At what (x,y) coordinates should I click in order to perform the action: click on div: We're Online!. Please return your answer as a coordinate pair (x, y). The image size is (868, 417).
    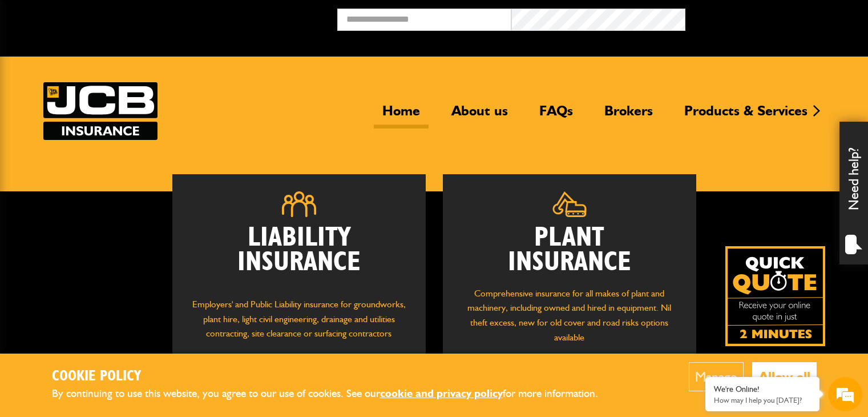
    Looking at the image, I should click on (762, 389).